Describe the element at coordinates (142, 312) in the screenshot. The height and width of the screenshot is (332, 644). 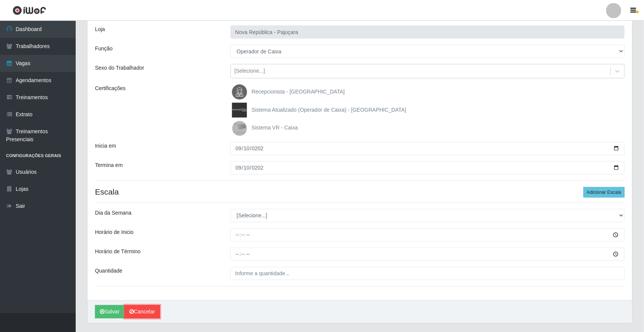
I see `a: Cancelar` at that location.